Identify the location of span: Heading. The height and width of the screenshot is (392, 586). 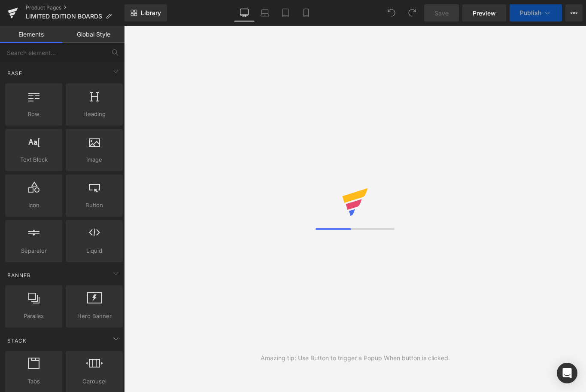
(94, 114).